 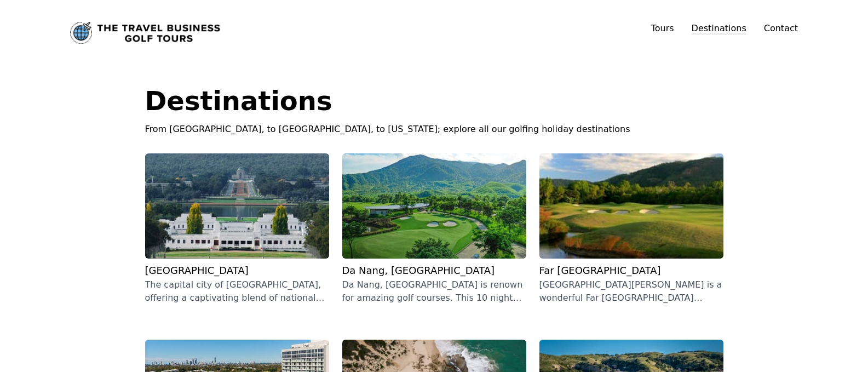 I want to click on h1: Destinations, so click(x=434, y=101).